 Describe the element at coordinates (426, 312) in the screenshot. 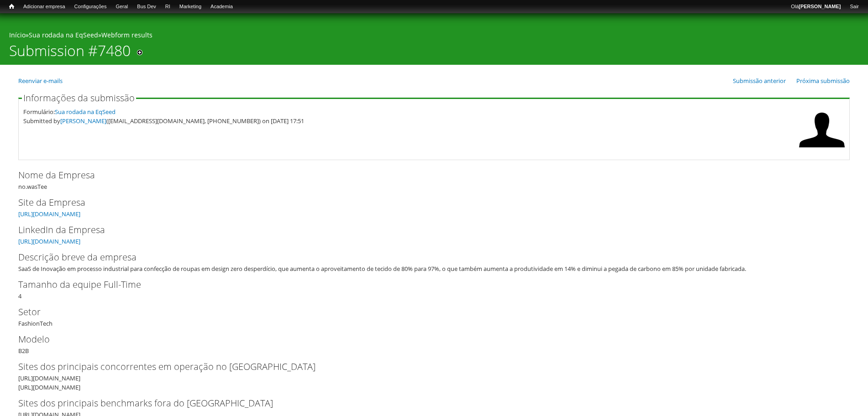

I see `label: Setor` at that location.